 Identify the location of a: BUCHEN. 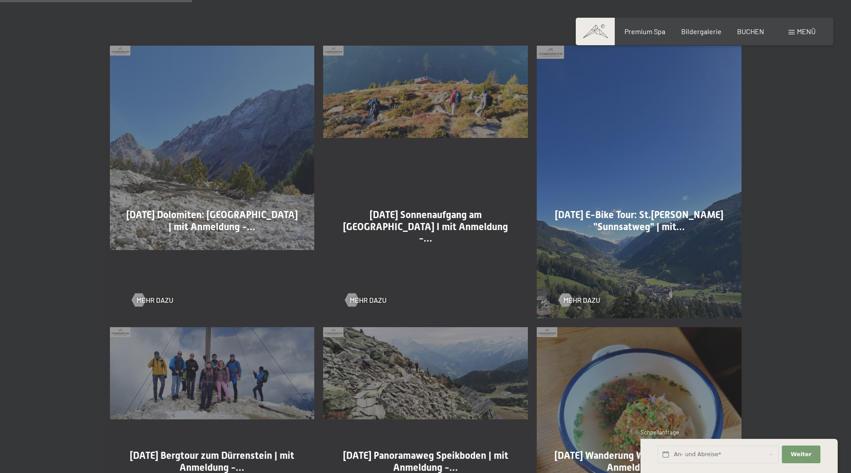
(750, 31).